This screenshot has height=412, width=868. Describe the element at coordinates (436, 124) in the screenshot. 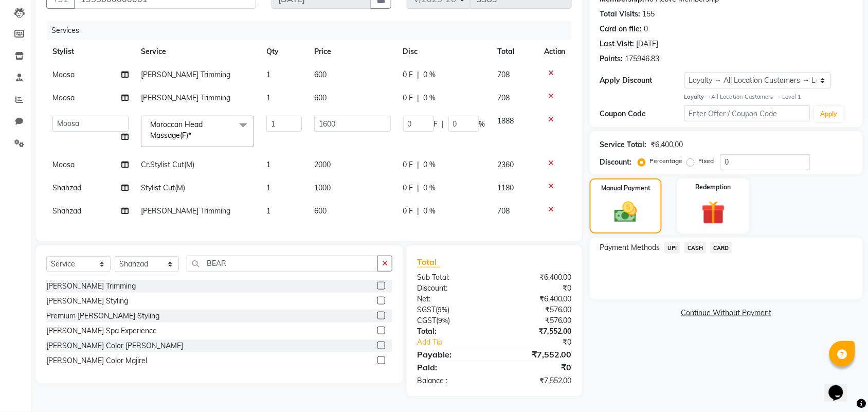

I see `span: F` at that location.